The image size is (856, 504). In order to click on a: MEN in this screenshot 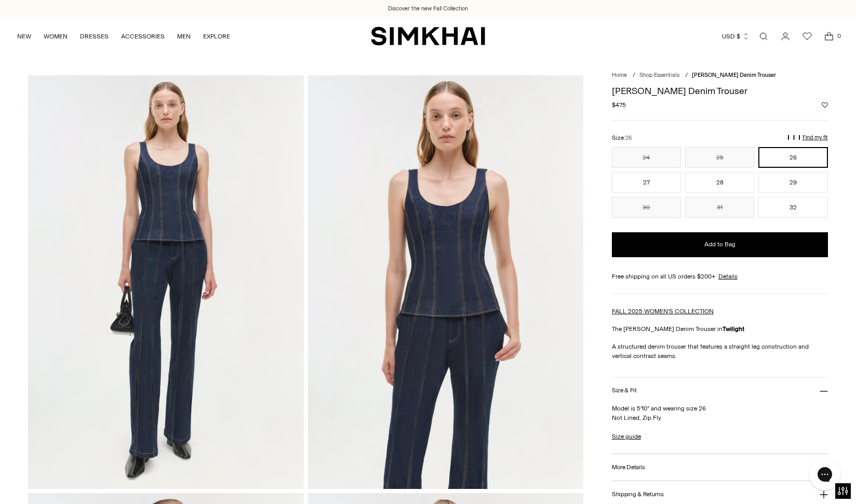, I will do `click(184, 36)`.